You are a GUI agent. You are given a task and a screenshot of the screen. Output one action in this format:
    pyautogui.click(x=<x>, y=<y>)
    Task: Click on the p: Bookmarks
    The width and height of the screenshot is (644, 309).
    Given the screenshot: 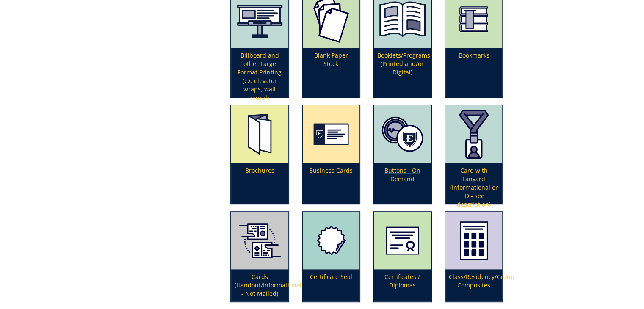 What is the action you would take?
    pyautogui.click(x=474, y=73)
    